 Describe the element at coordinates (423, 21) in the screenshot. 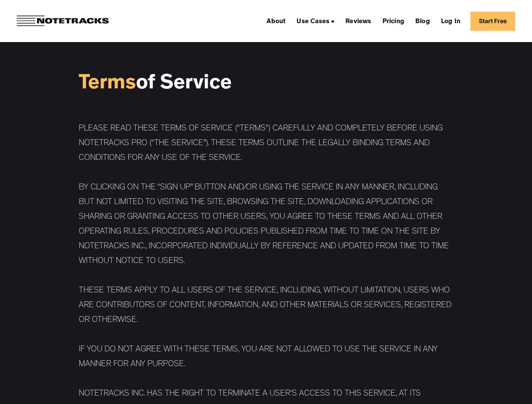

I see `a: Blog` at that location.